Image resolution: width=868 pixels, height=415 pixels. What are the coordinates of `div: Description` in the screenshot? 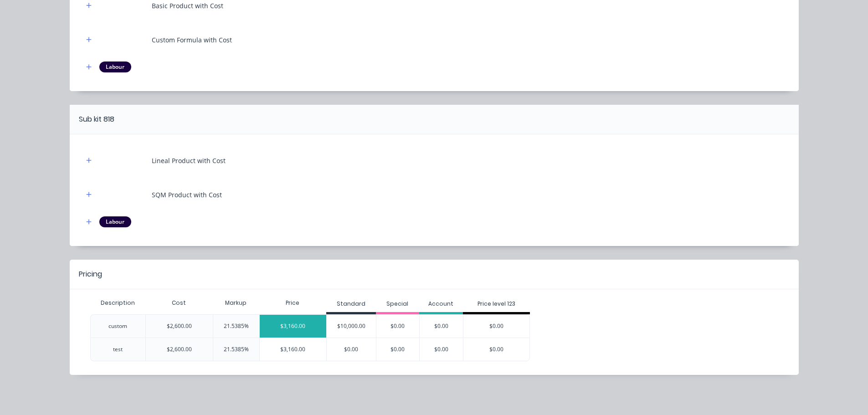 It's located at (117, 303).